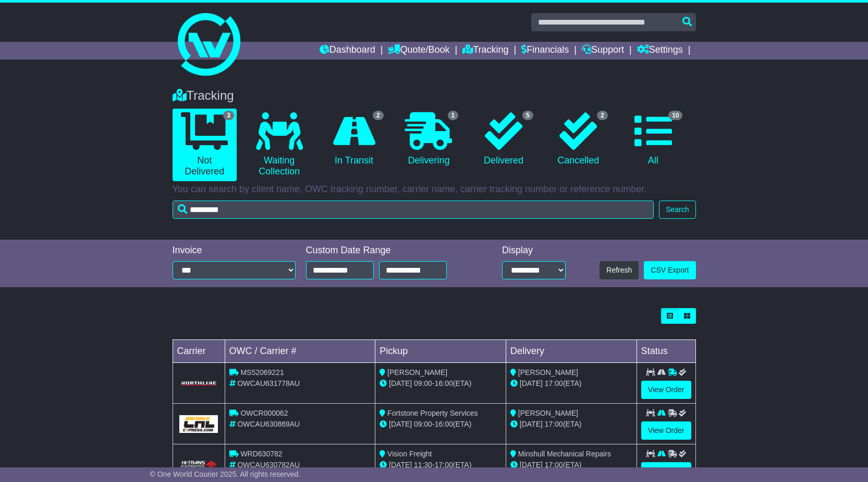 This screenshot has width=868, height=482. I want to click on p: You can search by client name, OWC tracking number, carrier name, carrier tracking number or refe..., so click(434, 190).